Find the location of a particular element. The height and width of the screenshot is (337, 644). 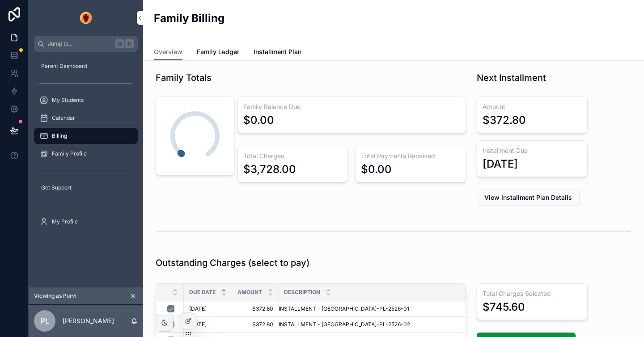

span: Billing is located at coordinates (59, 136).